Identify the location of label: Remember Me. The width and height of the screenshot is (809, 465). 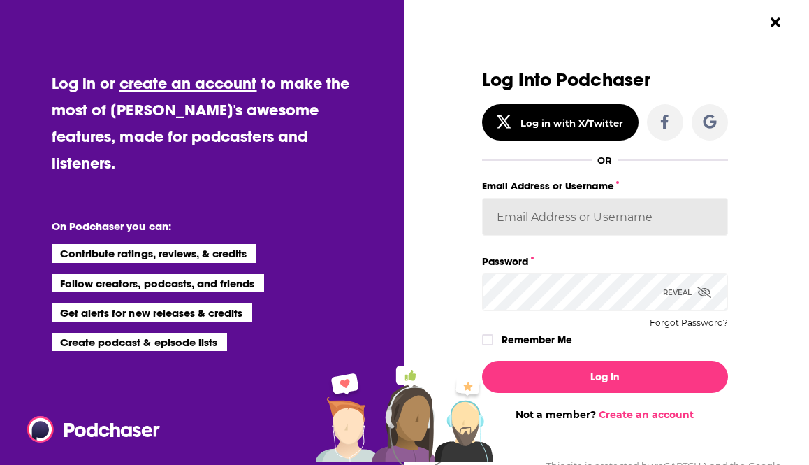
(537, 340).